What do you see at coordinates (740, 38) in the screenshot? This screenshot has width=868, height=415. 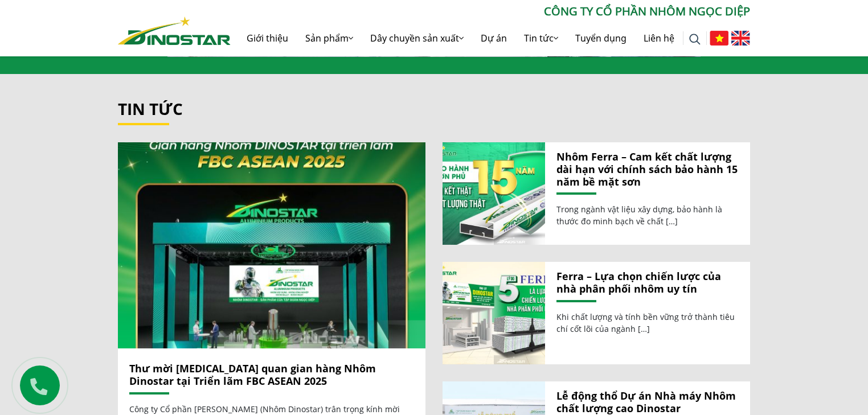 I see `img: English` at bounding box center [740, 38].